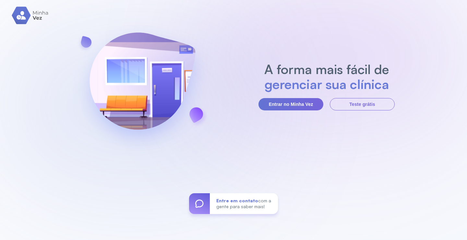  What do you see at coordinates (327, 84) in the screenshot?
I see `h2: gerenciar sua clínica` at bounding box center [327, 84].